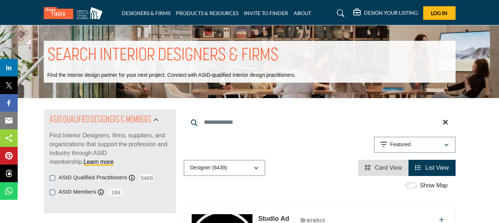  What do you see at coordinates (302, 13) in the screenshot?
I see `a: ABOUT` at bounding box center [302, 13].